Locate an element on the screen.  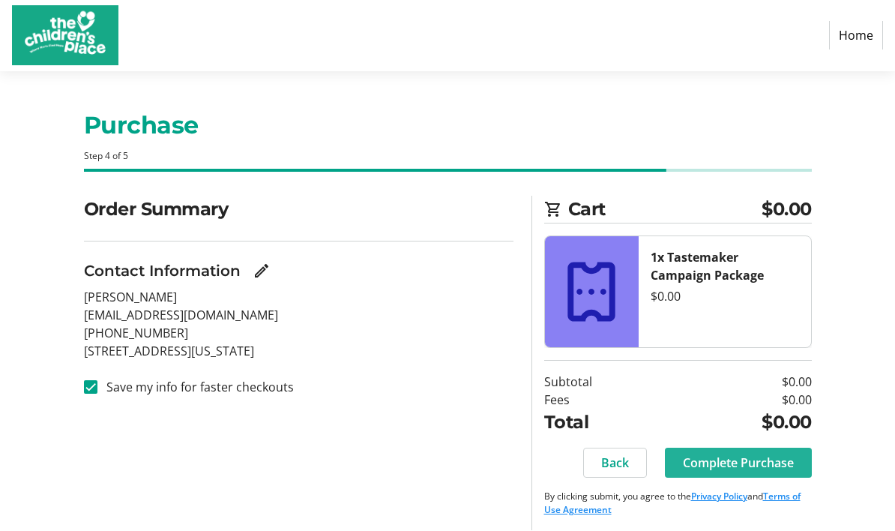
a: Terms of Use Agreement is located at coordinates (672, 503).